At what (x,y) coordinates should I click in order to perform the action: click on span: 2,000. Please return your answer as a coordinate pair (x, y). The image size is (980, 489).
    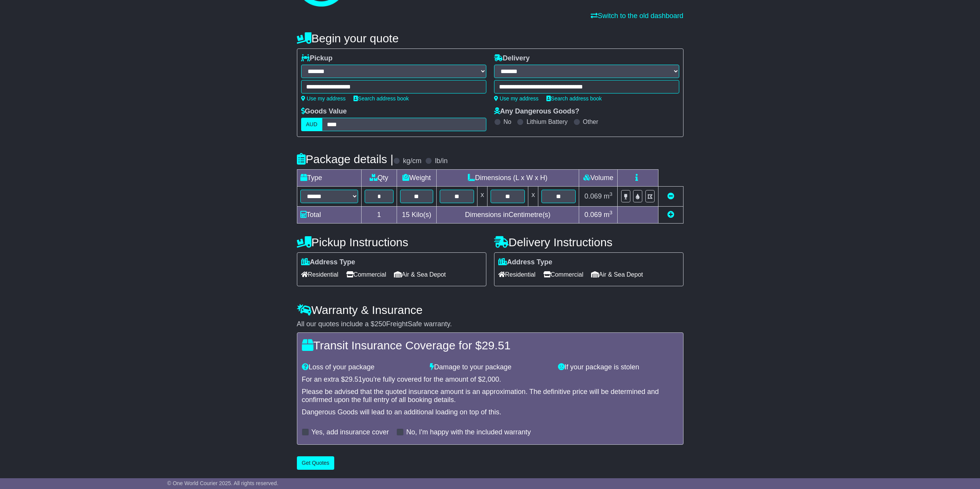
    Looking at the image, I should click on (490, 380).